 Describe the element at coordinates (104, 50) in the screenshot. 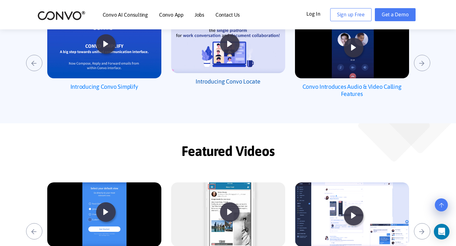

I see `a: Introducing Convo Simplify` at that location.